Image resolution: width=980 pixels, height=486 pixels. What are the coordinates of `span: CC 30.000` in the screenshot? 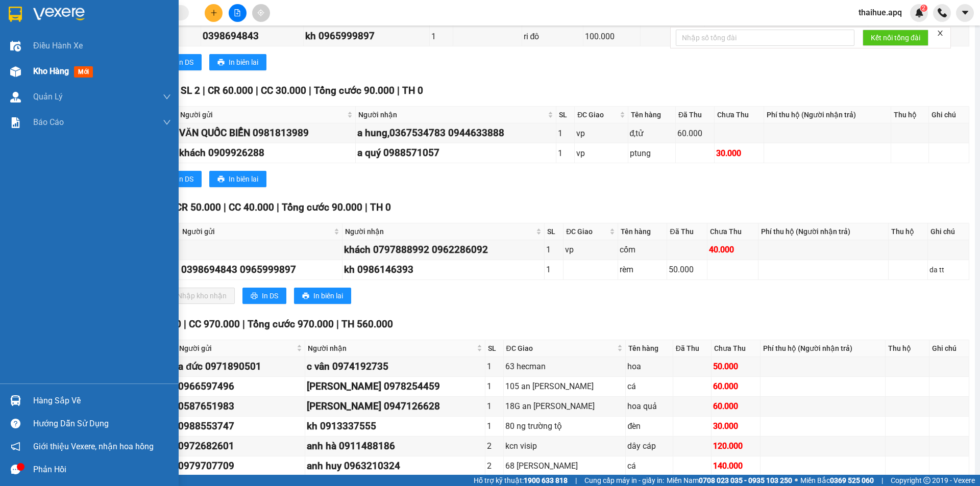 It's located at (283, 90).